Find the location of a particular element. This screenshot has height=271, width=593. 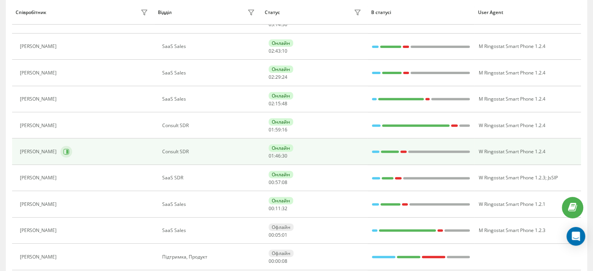

span: 43 is located at coordinates (278, 51).